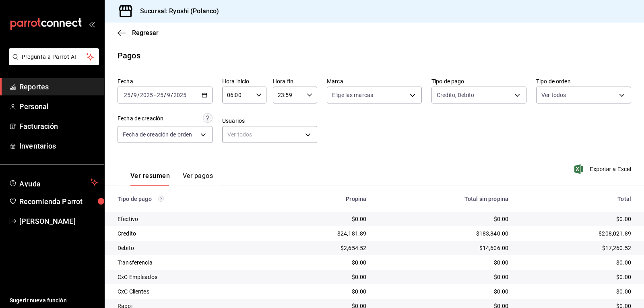  What do you see at coordinates (375, 81) in the screenshot?
I see `label: Marca` at bounding box center [375, 81].